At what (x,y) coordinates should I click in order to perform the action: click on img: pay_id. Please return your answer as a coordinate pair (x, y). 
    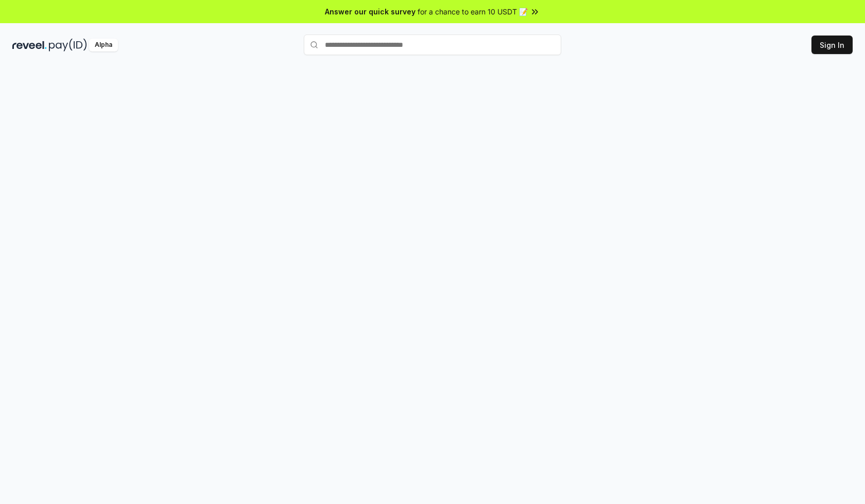
    Looking at the image, I should click on (68, 44).